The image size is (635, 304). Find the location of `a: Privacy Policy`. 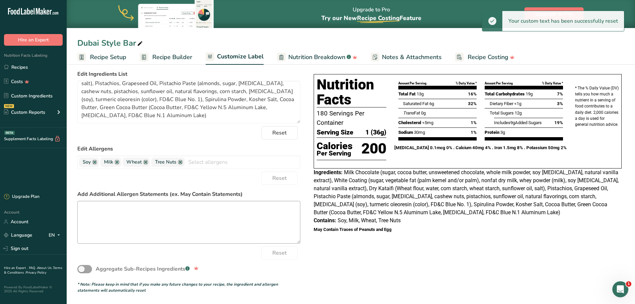

a: Privacy Policy is located at coordinates (36, 272).